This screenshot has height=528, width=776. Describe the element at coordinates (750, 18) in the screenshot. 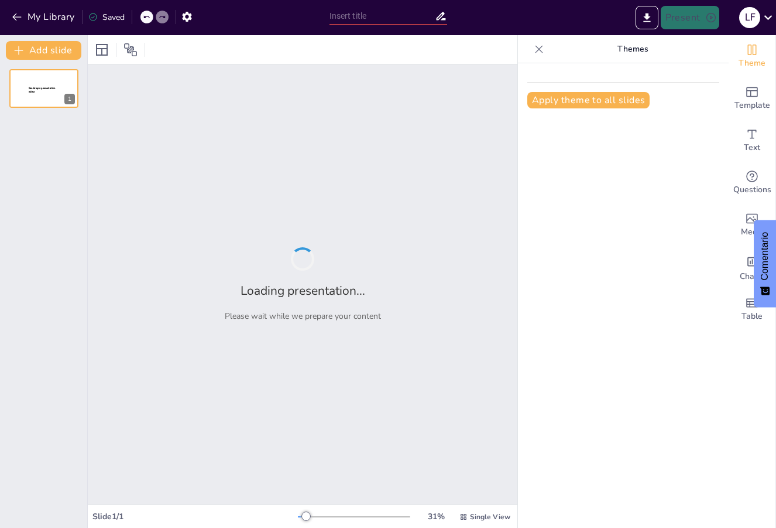

I see `div: L F` at that location.